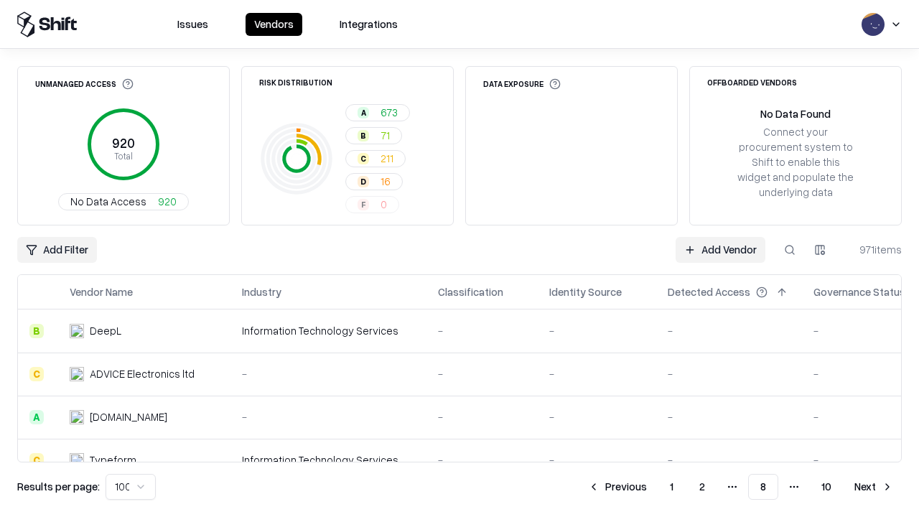  I want to click on tspan: 920, so click(124, 143).